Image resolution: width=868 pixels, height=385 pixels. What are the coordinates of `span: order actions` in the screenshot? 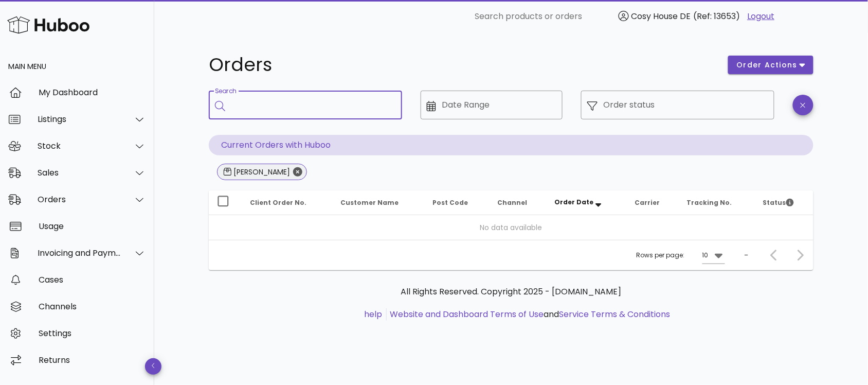 It's located at (767, 65).